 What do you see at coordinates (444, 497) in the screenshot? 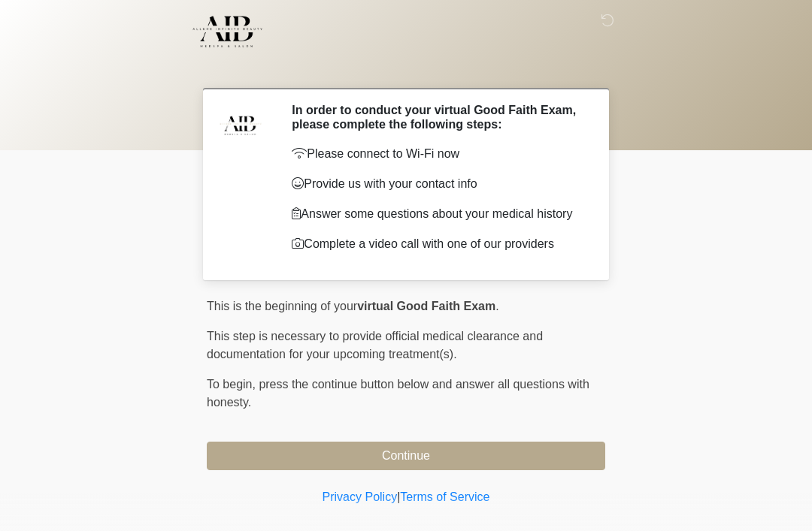
I see `a: Terms of Service` at bounding box center [444, 497].